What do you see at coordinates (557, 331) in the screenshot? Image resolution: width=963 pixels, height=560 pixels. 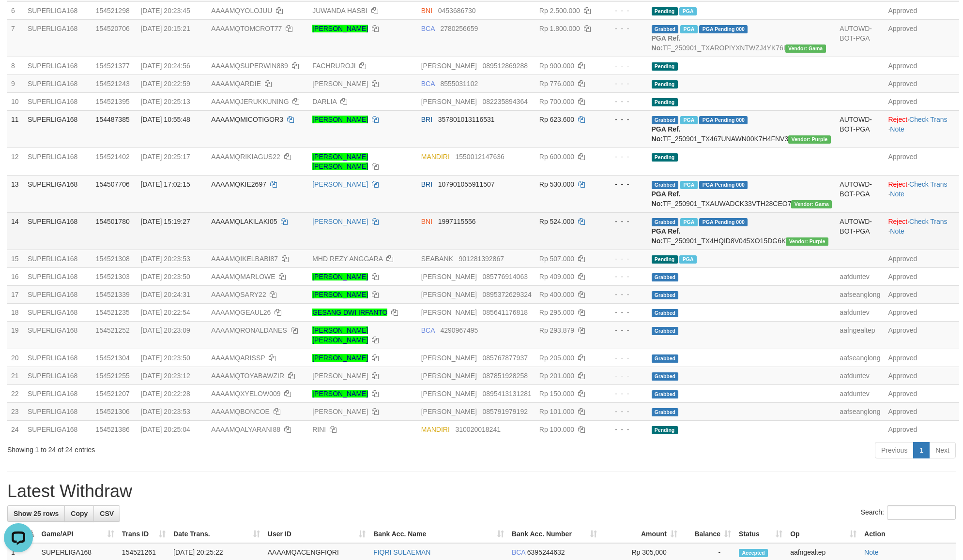 I see `span: Rp 293.879` at bounding box center [557, 331].